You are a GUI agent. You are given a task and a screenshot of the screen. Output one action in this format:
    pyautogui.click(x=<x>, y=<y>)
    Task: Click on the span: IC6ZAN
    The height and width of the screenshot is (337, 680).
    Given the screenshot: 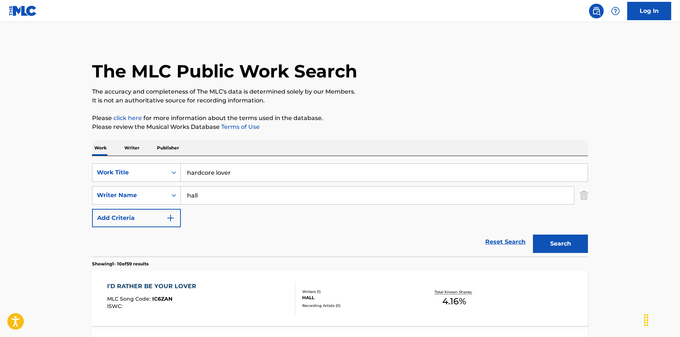 What is the action you would take?
    pyautogui.click(x=162, y=299)
    